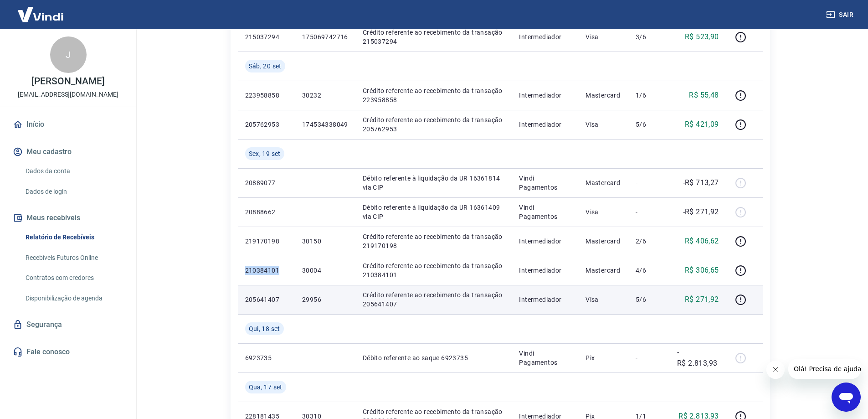  What do you see at coordinates (325, 37) in the screenshot?
I see `p: 175069742716` at bounding box center [325, 37].